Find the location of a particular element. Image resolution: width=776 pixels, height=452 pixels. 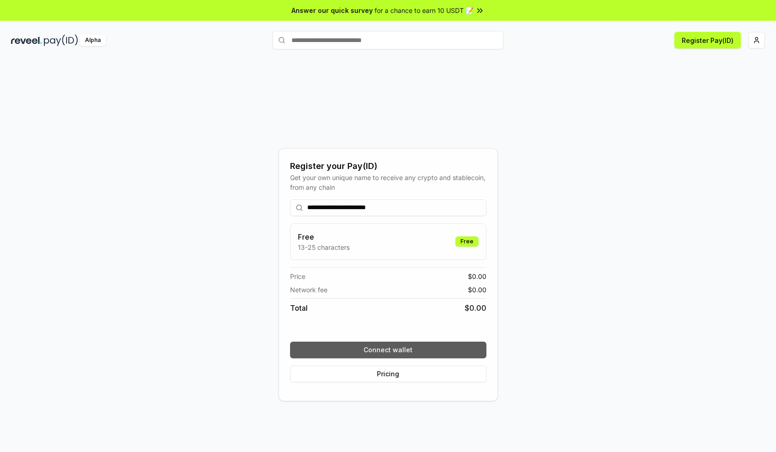

p: 13-25 characters is located at coordinates (324, 247).